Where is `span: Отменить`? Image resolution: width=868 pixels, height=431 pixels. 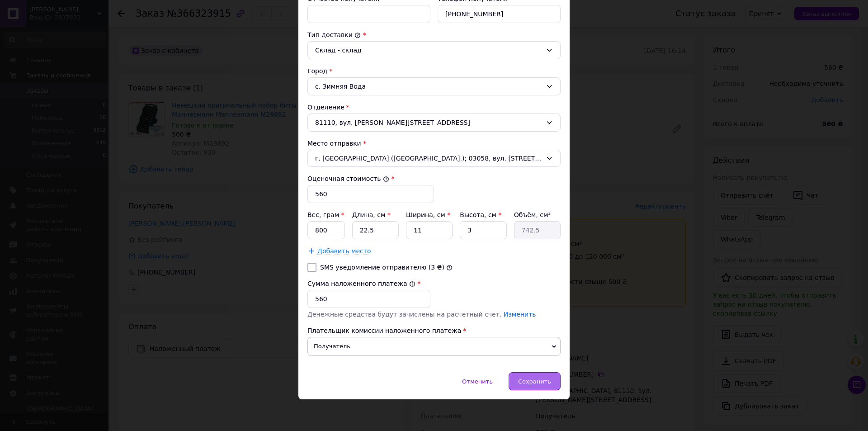
span: Отменить is located at coordinates (478, 381).